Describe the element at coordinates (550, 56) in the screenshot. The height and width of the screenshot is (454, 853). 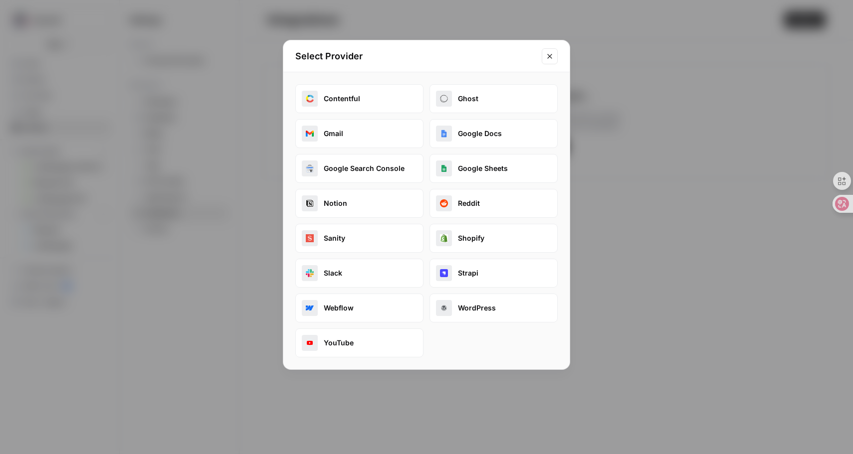
I see `button: Close modal` at that location.